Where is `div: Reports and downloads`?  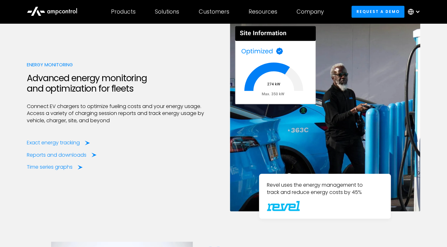 div: Reports and downloads is located at coordinates (57, 155).